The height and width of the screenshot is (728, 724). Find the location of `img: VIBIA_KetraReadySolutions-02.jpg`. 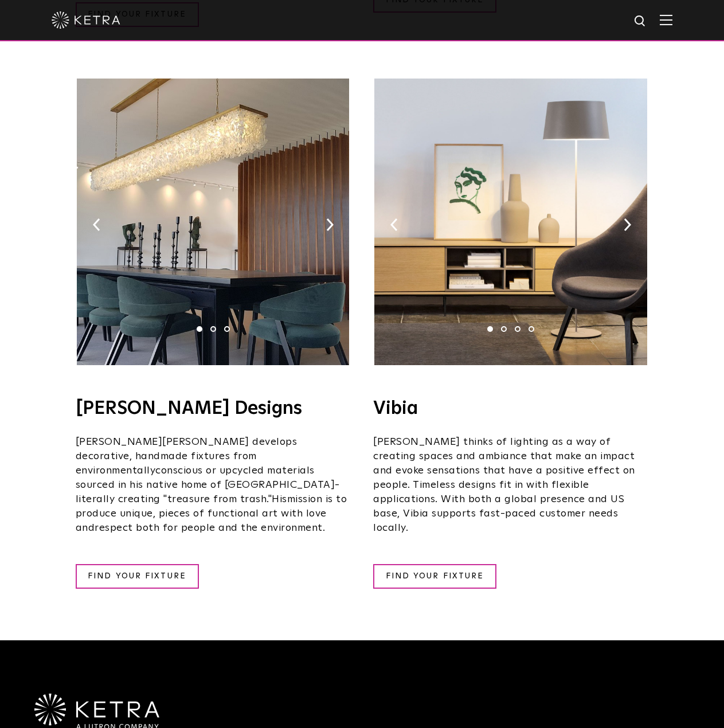

img: VIBIA_KetraReadySolutions-02.jpg is located at coordinates (510, 221).